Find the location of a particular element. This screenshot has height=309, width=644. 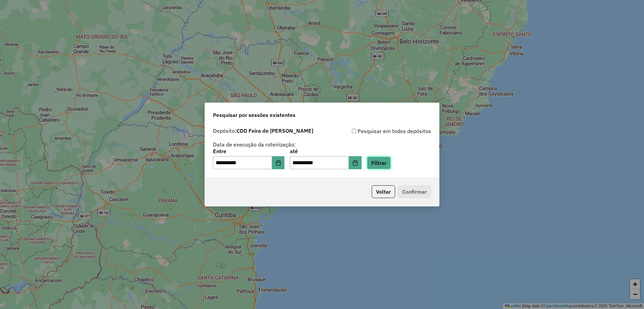

label: Entre is located at coordinates (248, 151).